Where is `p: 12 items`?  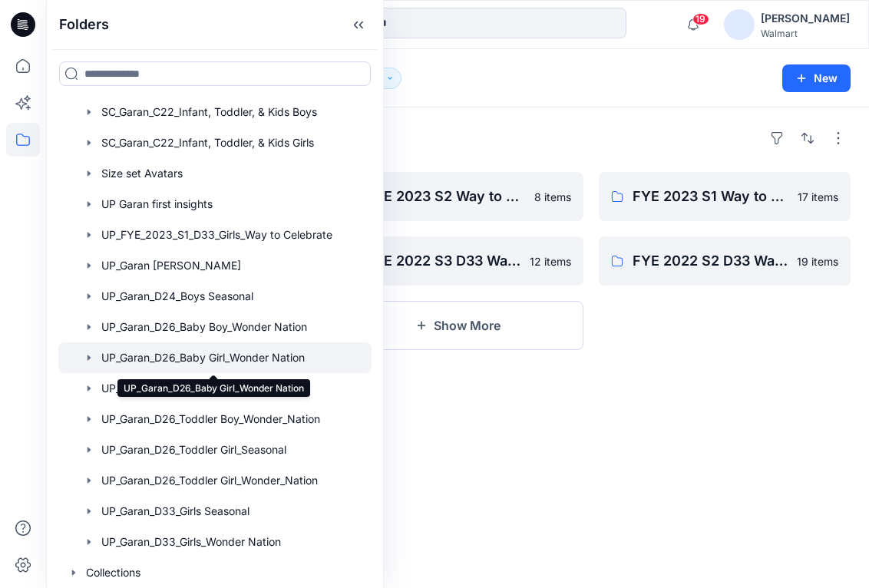 p: 12 items is located at coordinates (550, 261).